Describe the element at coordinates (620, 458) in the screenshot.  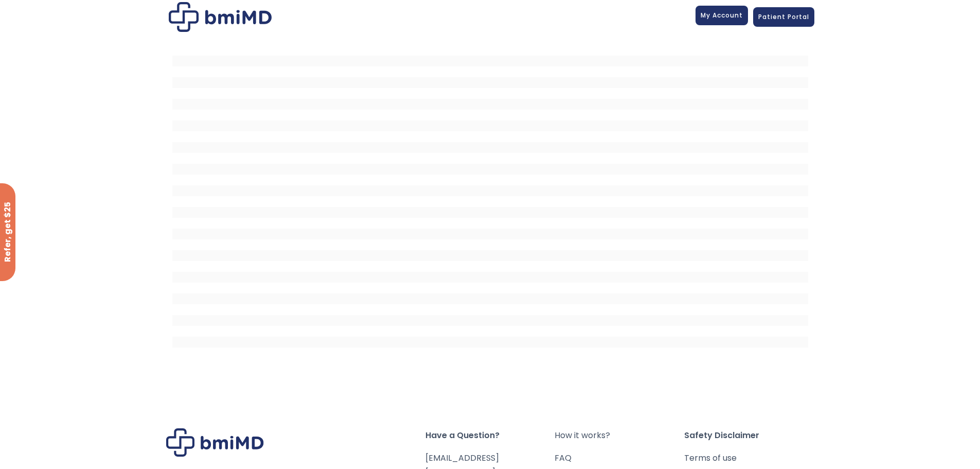
I see `a: FAQ` at that location.